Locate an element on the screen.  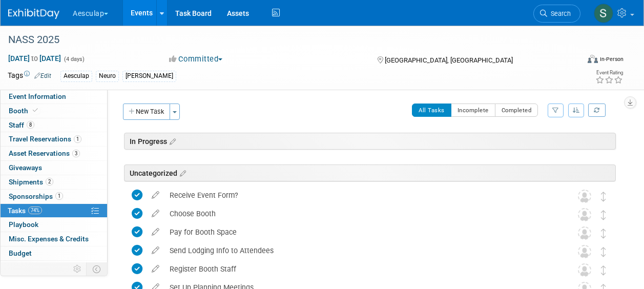
div: Neuro is located at coordinates (107, 76).